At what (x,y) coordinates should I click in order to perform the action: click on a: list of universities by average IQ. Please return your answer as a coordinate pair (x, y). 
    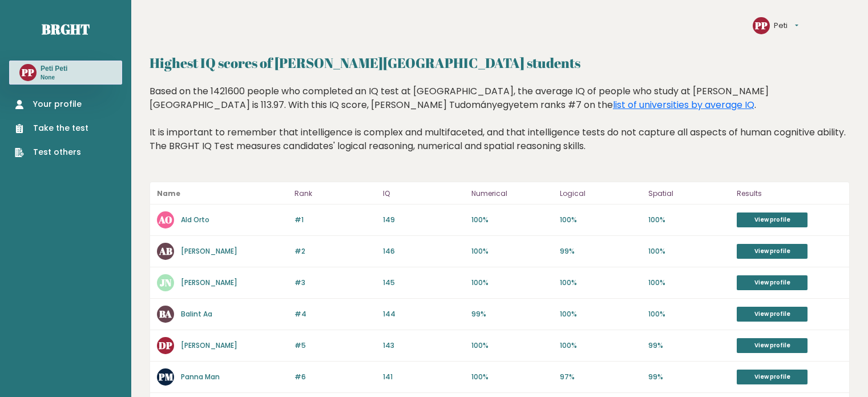
    Looking at the image, I should click on (684, 104).